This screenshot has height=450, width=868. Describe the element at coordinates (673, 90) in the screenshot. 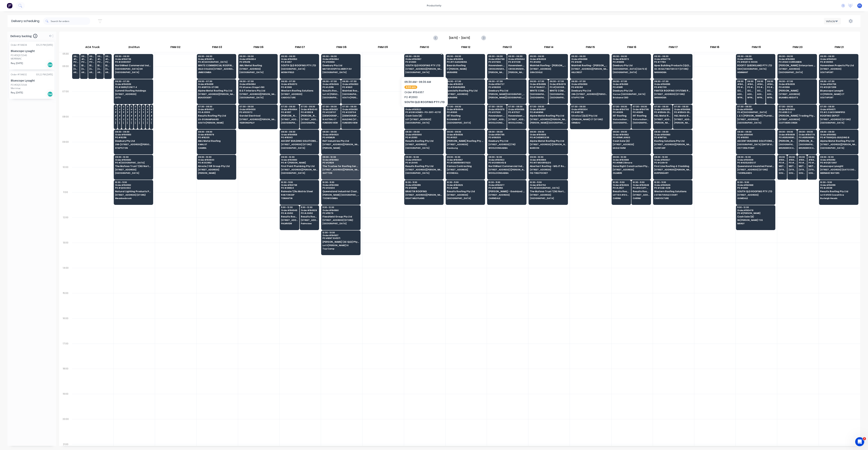

I see `span: PANTEX ROOFING SYSTEMS PTY LTD` at that location.